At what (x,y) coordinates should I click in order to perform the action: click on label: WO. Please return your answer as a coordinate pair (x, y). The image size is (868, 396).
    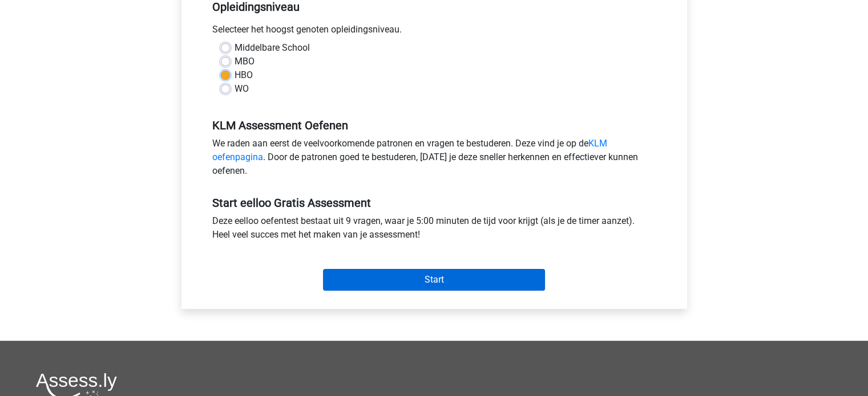
    Looking at the image, I should click on (241, 89).